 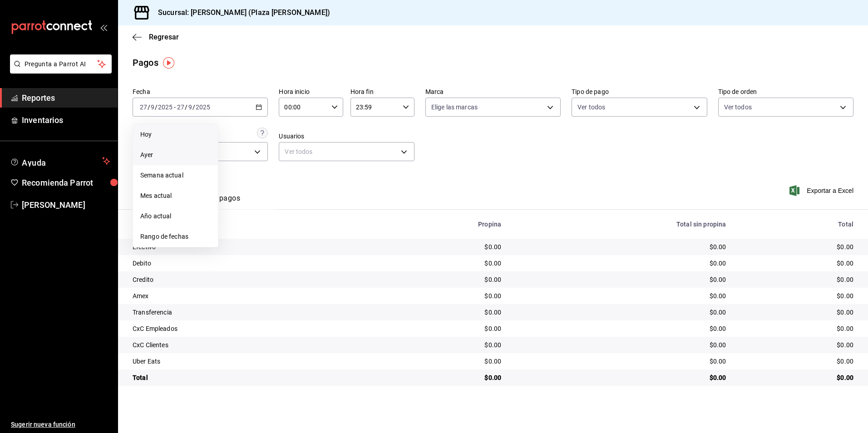 What do you see at coordinates (175, 196) in the screenshot?
I see `span: Mes actual` at bounding box center [175, 196].